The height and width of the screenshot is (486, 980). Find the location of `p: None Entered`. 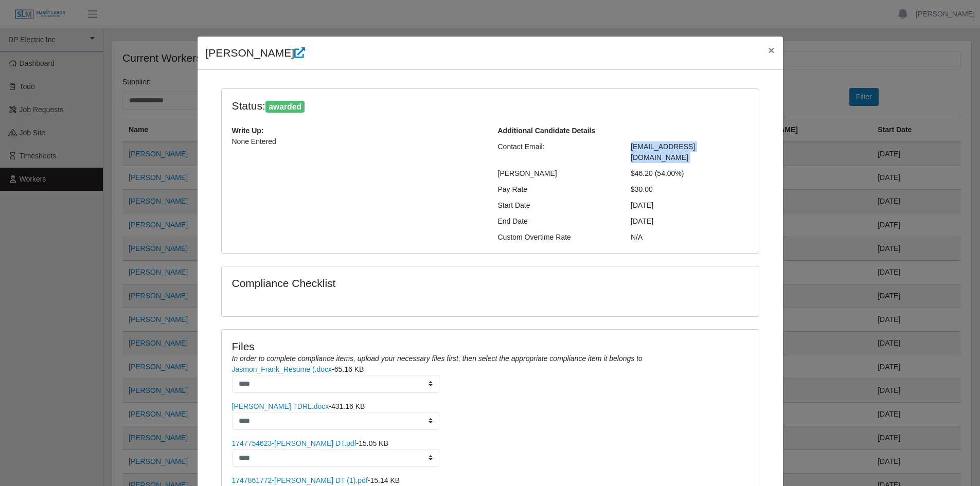

p: None Entered is located at coordinates (357, 141).